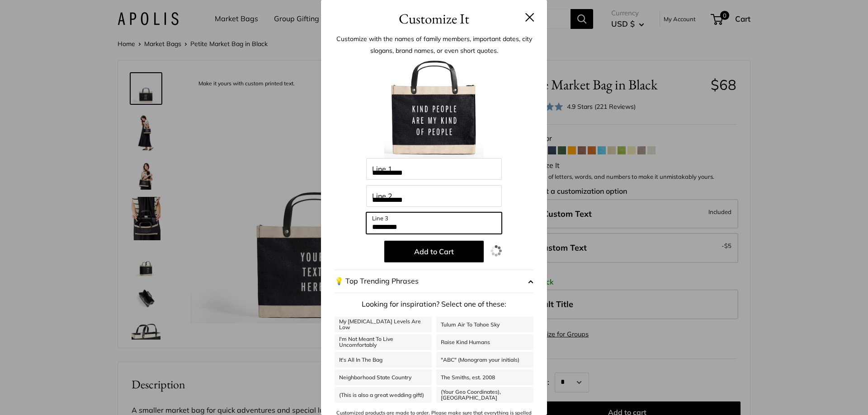  I want to click on h3: Customize It, so click(434, 19).